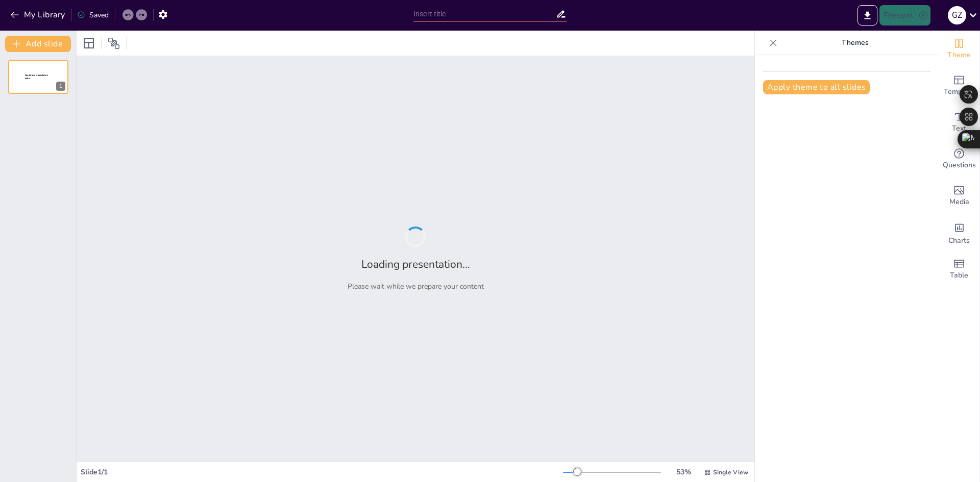 This screenshot has height=482, width=980. Describe the element at coordinates (415, 264) in the screenshot. I see `h2: Loading presentation...` at that location.